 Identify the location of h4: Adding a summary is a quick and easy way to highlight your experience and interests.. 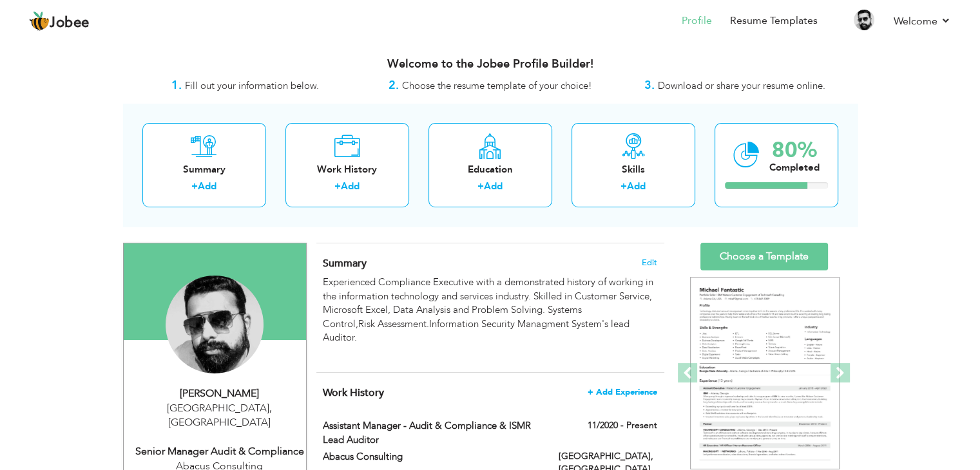
(490, 264).